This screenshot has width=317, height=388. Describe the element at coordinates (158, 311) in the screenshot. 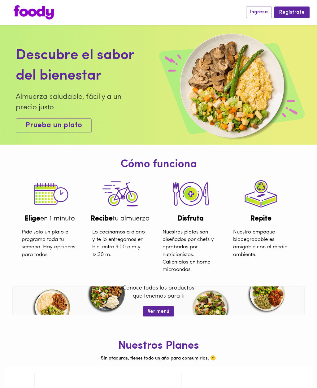

I see `button: Ver menú` at that location.